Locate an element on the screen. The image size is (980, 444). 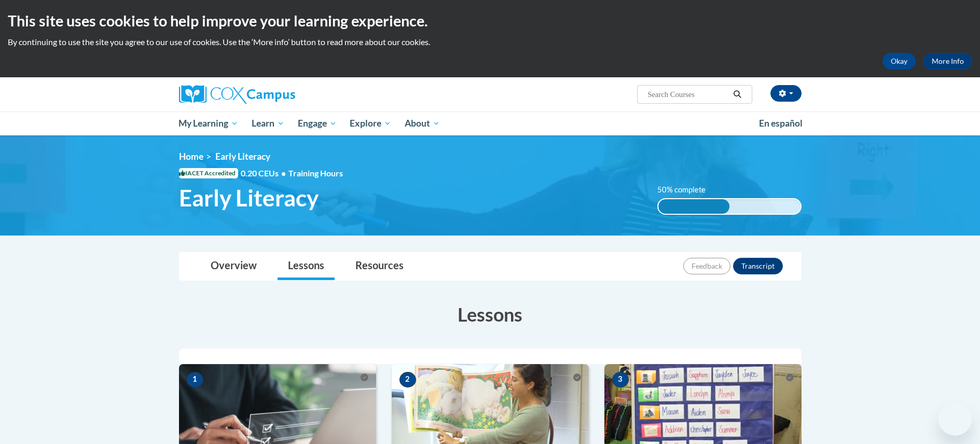
img: Cox Campus is located at coordinates (237, 94).